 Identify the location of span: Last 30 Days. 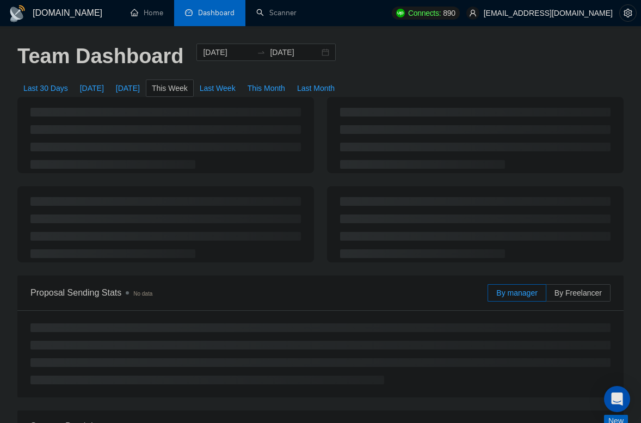
(46, 88).